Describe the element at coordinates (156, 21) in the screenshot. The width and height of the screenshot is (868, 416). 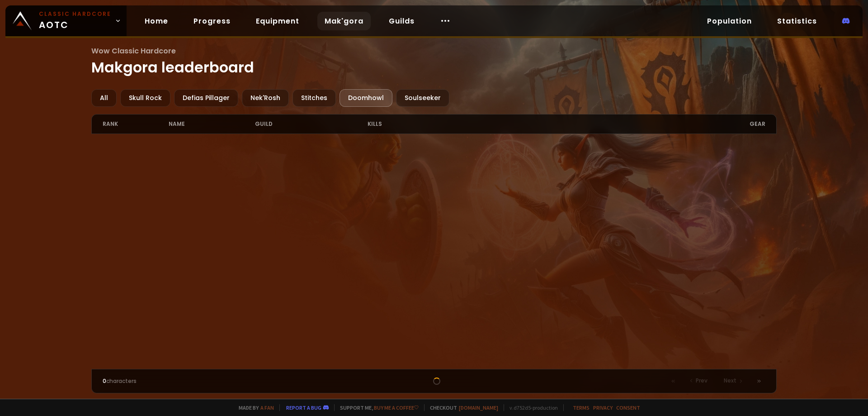
I see `a: Home` at that location.